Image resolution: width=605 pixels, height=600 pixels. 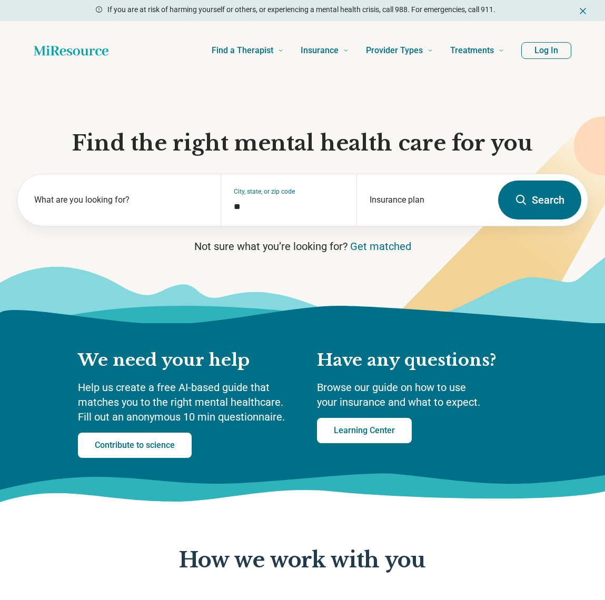 What do you see at coordinates (302, 143) in the screenshot?
I see `h1: Find the right mental health care for you` at bounding box center [302, 143].